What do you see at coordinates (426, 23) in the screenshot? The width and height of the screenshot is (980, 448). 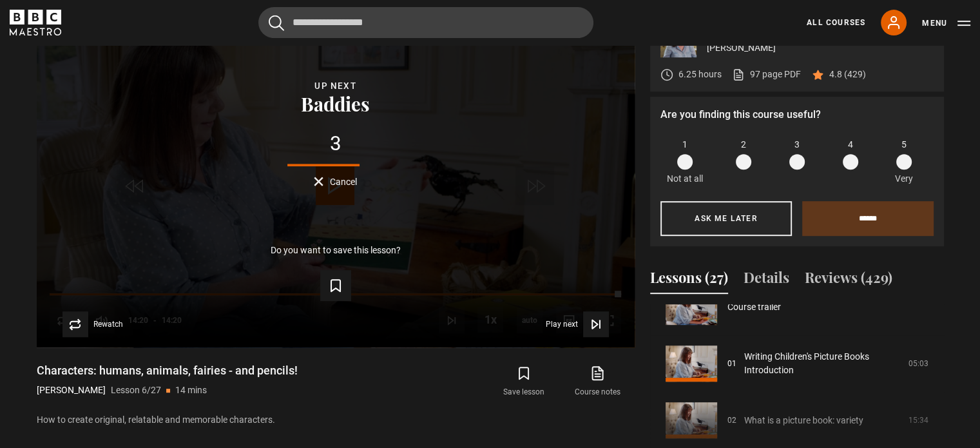 I see `input: Search` at bounding box center [426, 23].